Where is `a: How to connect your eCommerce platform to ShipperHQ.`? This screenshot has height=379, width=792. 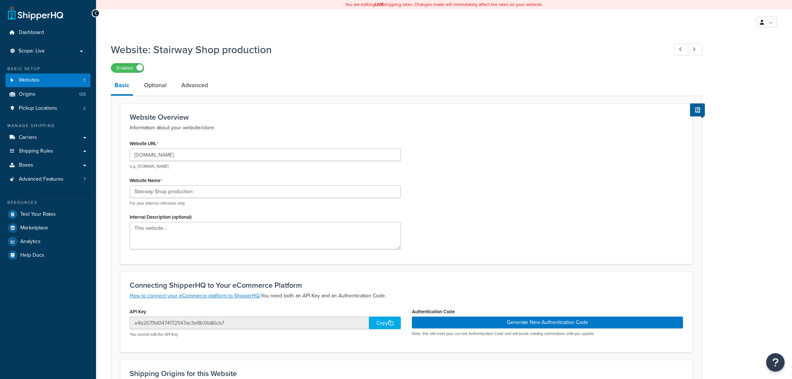
a: How to connect your eCommerce platform to ShipperHQ. is located at coordinates (195, 295).